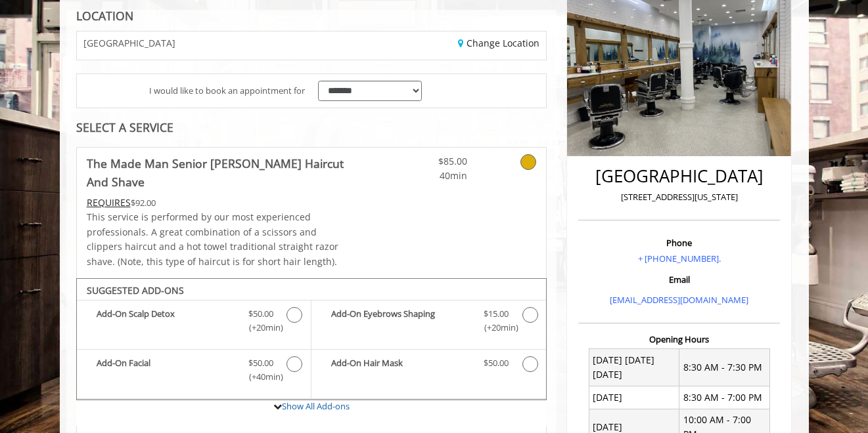 The image size is (868, 433). What do you see at coordinates (226, 91) in the screenshot?
I see `span: I would like to book an appointment for` at bounding box center [226, 91].